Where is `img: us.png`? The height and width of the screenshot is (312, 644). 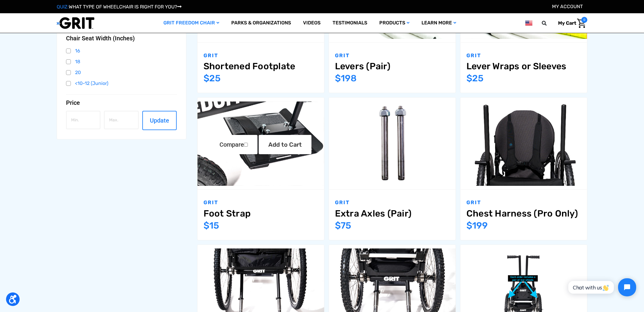
img: us.png is located at coordinates (529, 23).